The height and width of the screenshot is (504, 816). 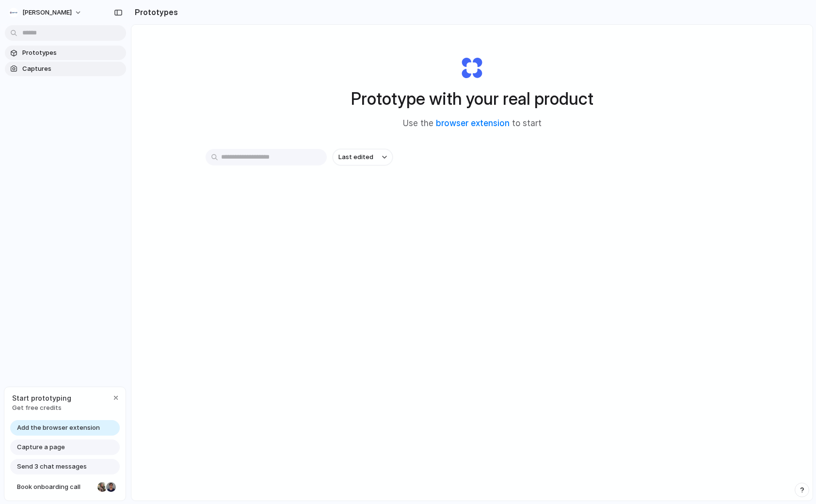 I want to click on span: Capture a page, so click(x=41, y=447).